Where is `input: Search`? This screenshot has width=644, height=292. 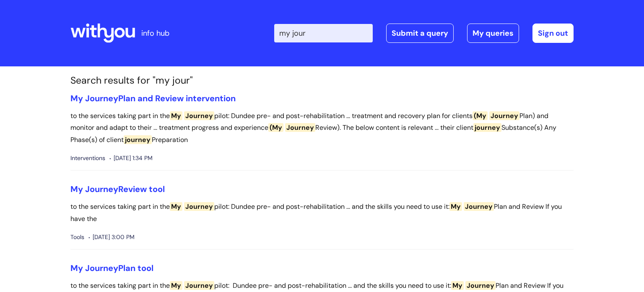 input: Search is located at coordinates (323, 33).